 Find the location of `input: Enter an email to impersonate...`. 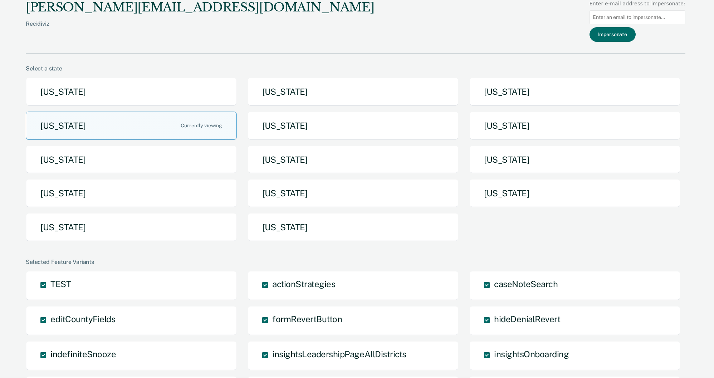

input: Enter an email to impersonate... is located at coordinates (637, 17).